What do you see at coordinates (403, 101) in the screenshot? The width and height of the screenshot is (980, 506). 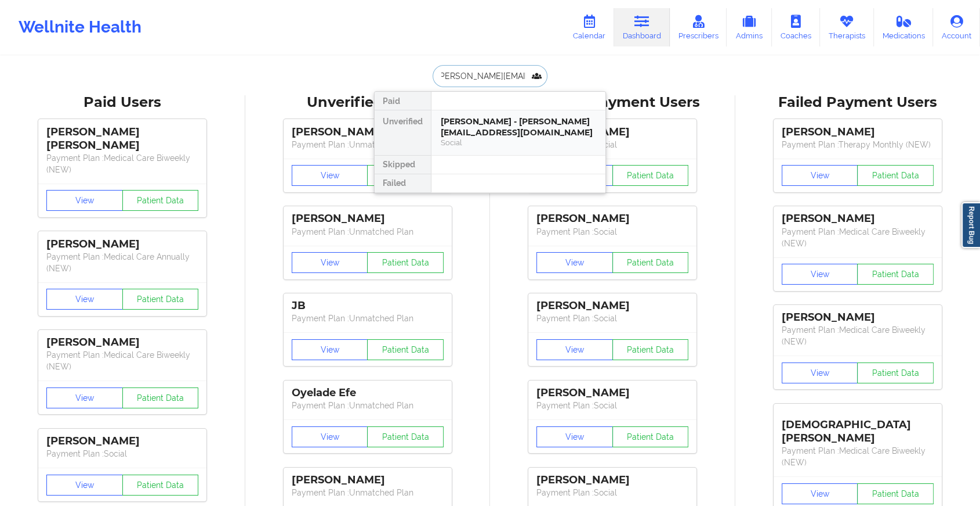 I see `div: Paid` at bounding box center [403, 101].